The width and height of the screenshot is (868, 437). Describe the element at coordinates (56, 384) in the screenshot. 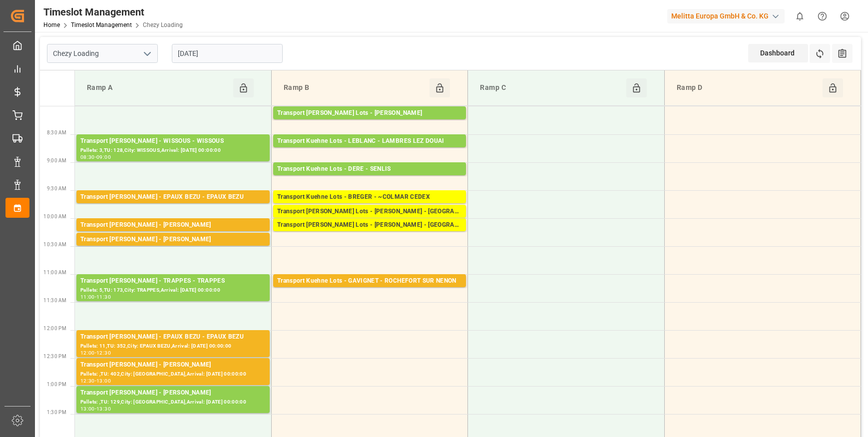

I see `span: 1:00 PM` at that location.